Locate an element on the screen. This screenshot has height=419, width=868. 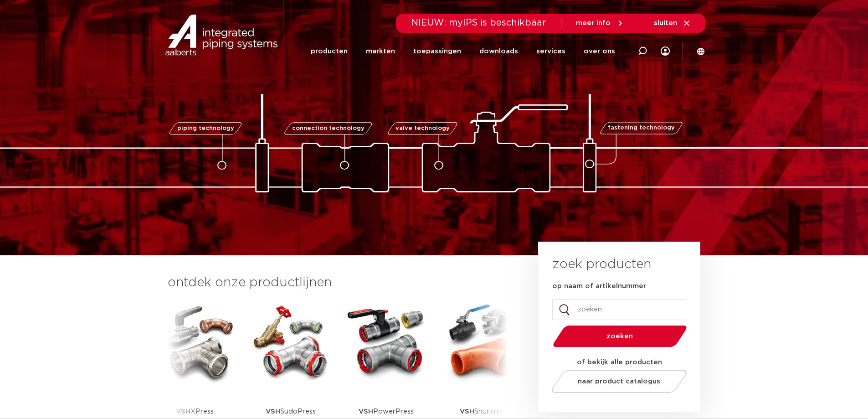
span: fastening technology is located at coordinates (641, 128).